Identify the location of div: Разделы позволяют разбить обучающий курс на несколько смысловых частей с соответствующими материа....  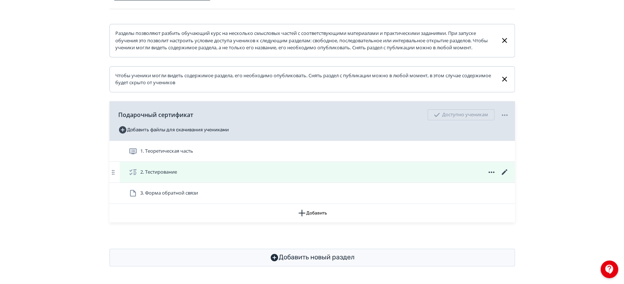
(305, 40).